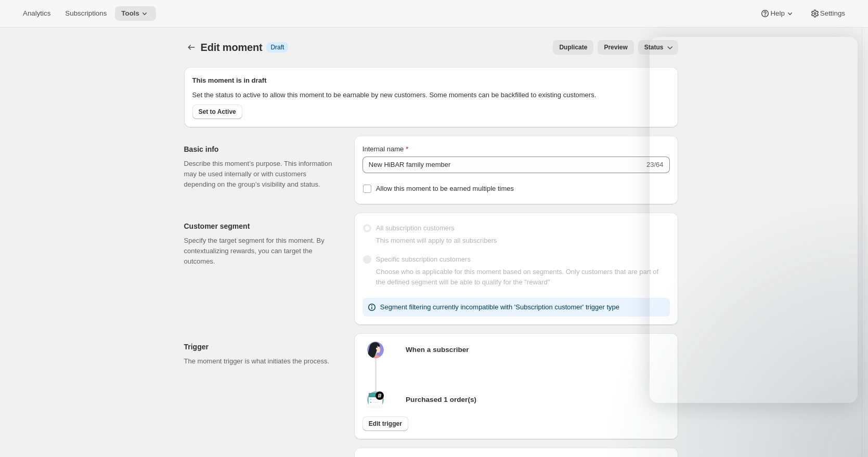  What do you see at coordinates (260, 174) in the screenshot?
I see `p: Describe this moment’s purpose. This information may be used internally or with customers dependi...` at bounding box center [260, 174].